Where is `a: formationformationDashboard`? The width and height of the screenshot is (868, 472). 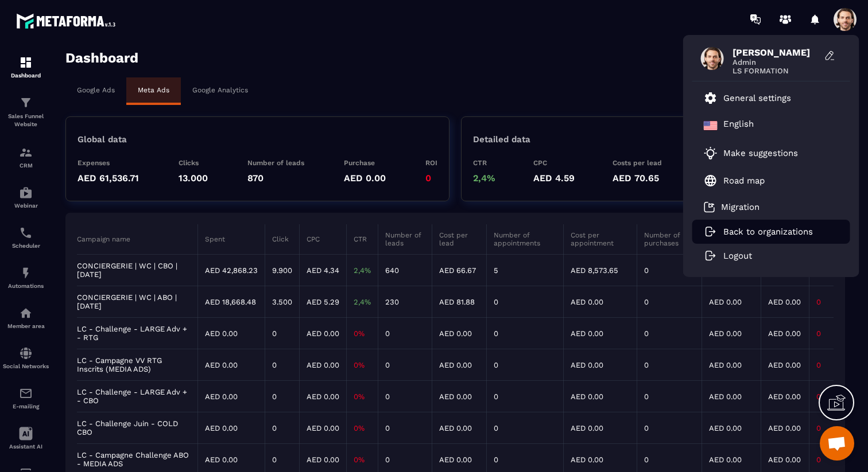 a: formationformationDashboard is located at coordinates (26, 67).